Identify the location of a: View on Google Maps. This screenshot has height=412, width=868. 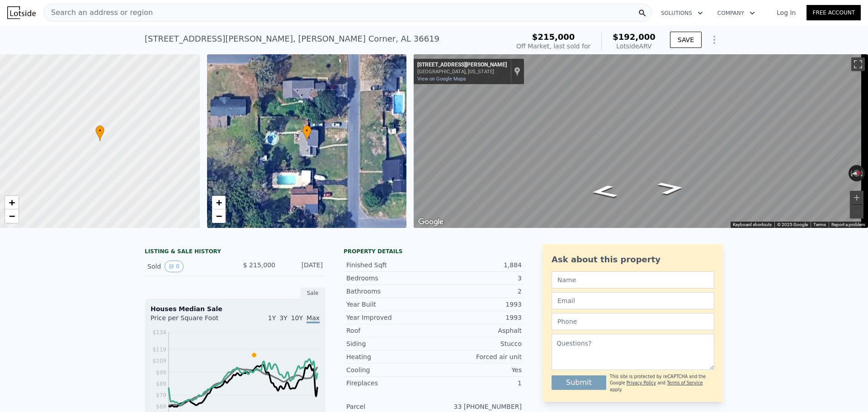
(441, 79).